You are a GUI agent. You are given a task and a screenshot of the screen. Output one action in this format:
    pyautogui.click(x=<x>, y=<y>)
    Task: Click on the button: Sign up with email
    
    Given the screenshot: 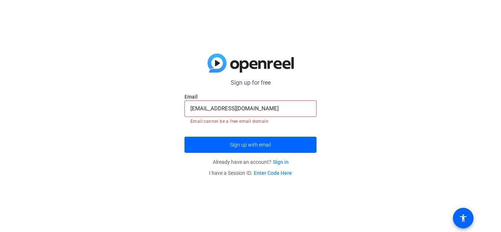 What is the action you would take?
    pyautogui.click(x=250, y=145)
    